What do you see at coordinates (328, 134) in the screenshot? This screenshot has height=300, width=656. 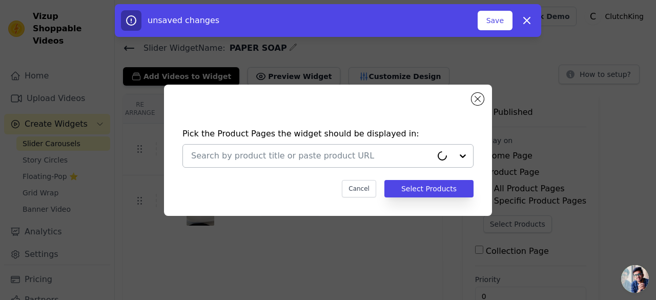 I see `h4: Pick the Product Pages the widget should be displayed in:` at bounding box center [328, 134].